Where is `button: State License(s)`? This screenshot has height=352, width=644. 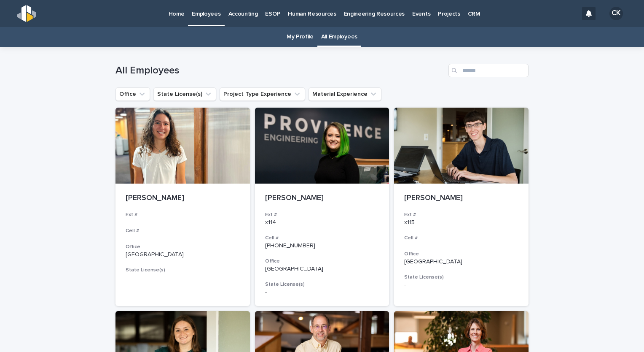 button: State License(s) is located at coordinates (185, 94).